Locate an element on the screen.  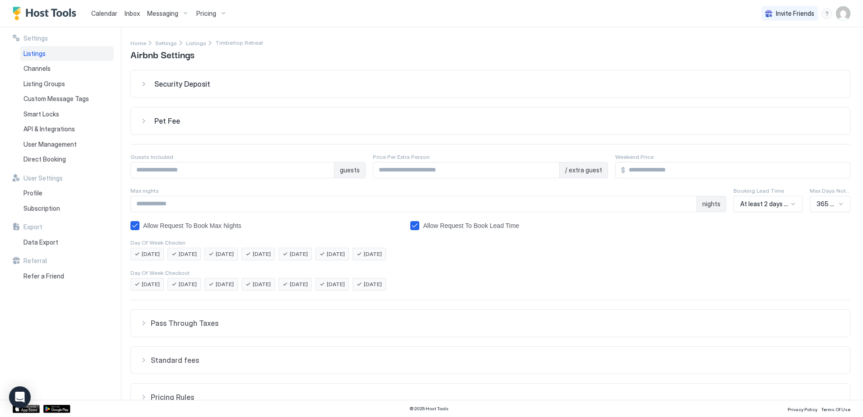
span: User Management is located at coordinates (50, 144).